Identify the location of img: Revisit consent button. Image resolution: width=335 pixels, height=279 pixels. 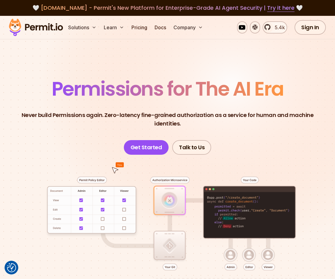
(12, 267).